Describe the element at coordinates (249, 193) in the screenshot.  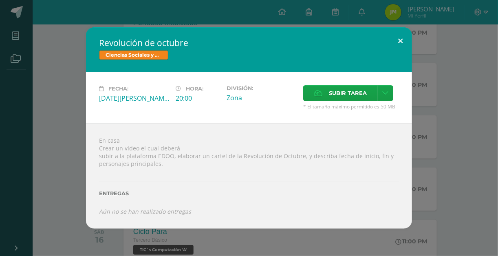
I see `label: Entregas` at that location.